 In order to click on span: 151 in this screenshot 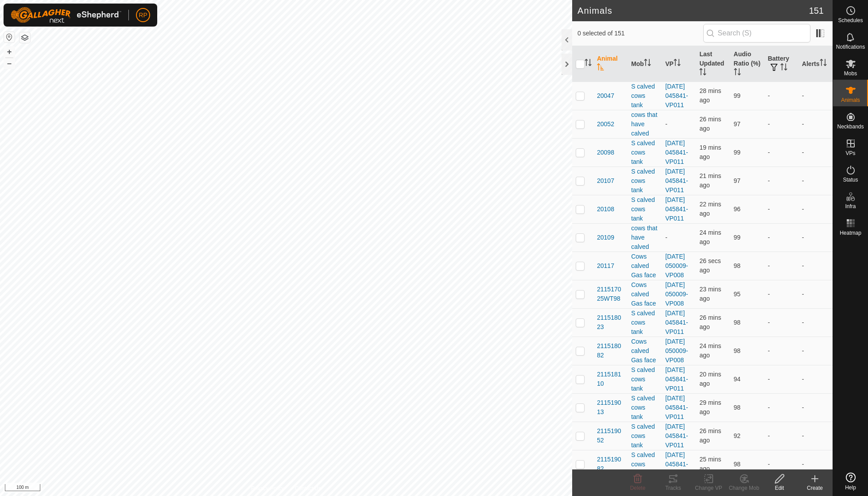, I will do `click(816, 11)`.